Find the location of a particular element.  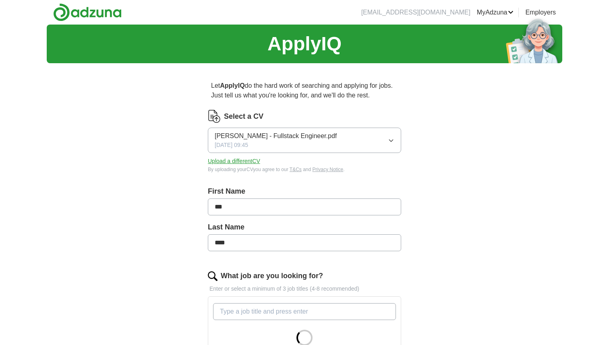

h1: ApplyIQ is located at coordinates (305, 44).